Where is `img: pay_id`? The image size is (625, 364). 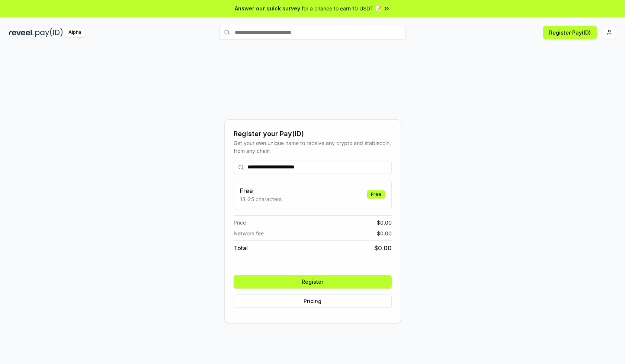
img: pay_id is located at coordinates (49, 32).